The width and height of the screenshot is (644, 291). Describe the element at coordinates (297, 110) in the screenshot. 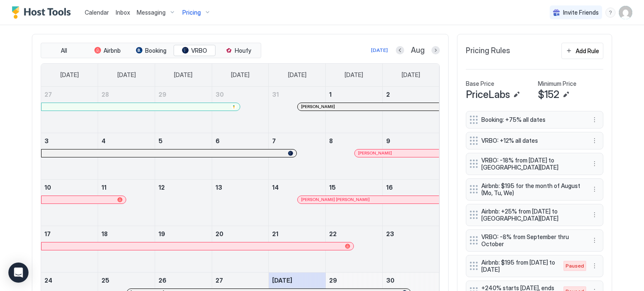

I see `td: July 31, 2025` at that location.